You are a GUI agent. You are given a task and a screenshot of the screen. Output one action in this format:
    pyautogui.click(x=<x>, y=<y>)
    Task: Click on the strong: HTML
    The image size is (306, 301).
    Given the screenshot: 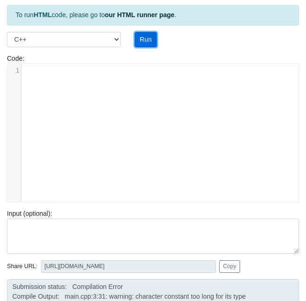 What is the action you would take?
    pyautogui.click(x=42, y=15)
    